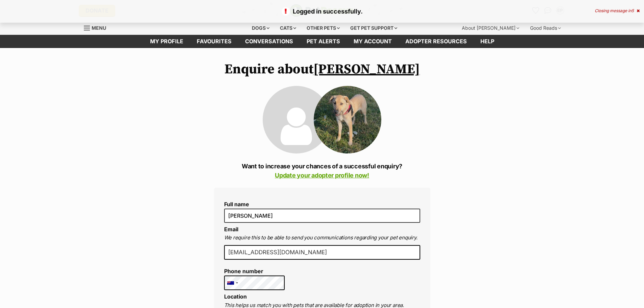 The height and width of the screenshot is (308, 644). Describe the element at coordinates (232, 283) in the screenshot. I see `div: Australia: +61` at that location.